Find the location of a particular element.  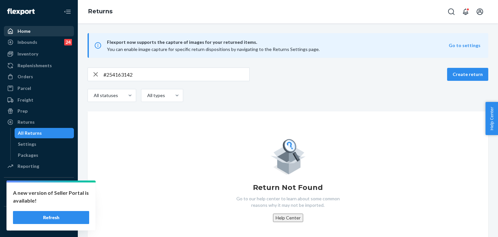

button: Refresh is located at coordinates (51, 217).